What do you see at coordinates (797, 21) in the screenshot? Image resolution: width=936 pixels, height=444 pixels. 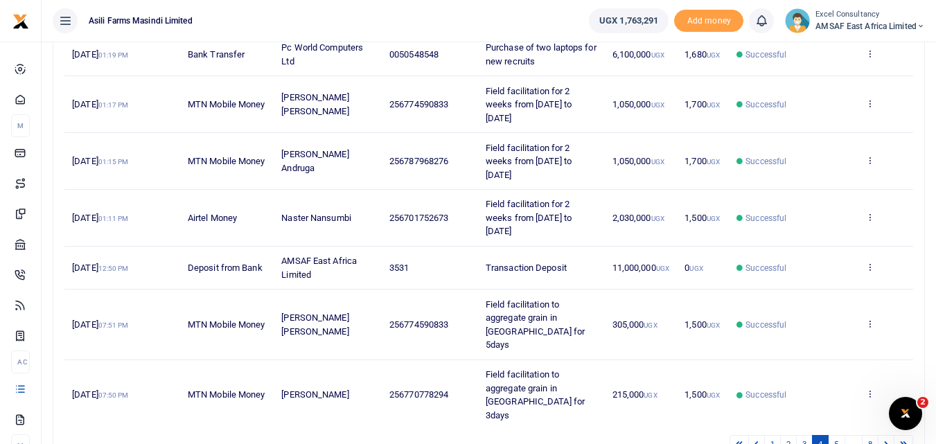 I see `img: profile-user` at bounding box center [797, 21].